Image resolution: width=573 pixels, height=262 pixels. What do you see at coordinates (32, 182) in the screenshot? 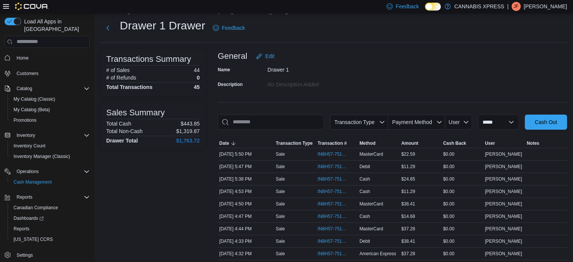
I see `a: Cash Management` at bounding box center [32, 182].